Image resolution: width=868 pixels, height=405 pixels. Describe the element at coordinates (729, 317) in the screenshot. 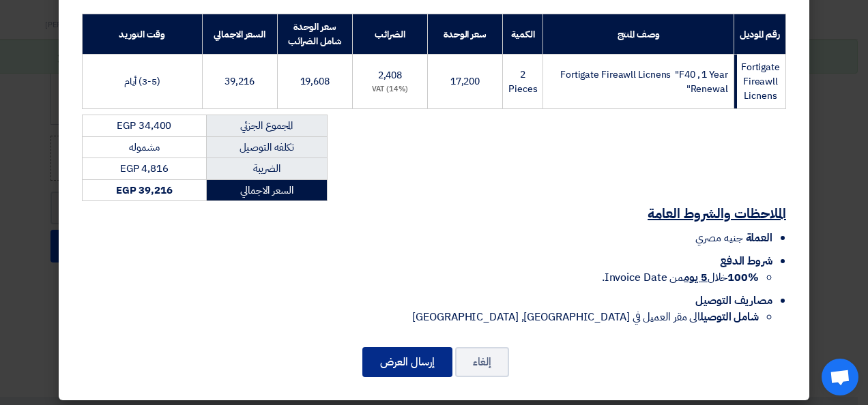

I see `strong: شامل التوصيل` at that location.